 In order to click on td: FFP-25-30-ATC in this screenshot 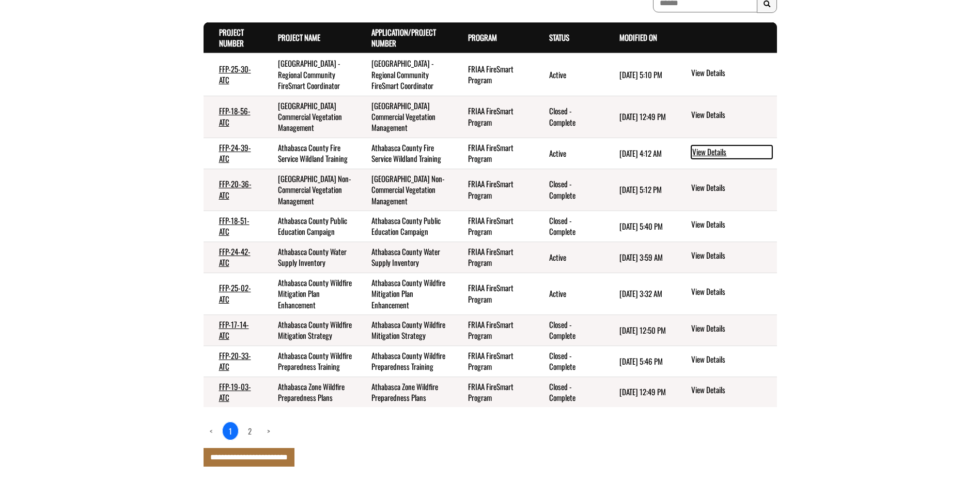, I will do `click(233, 75)`.